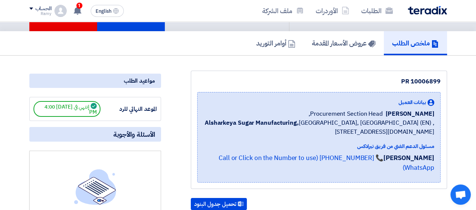 The height and width of the screenshot is (210, 476). Describe the element at coordinates (79, 6) in the screenshot. I see `span: 1` at that location.